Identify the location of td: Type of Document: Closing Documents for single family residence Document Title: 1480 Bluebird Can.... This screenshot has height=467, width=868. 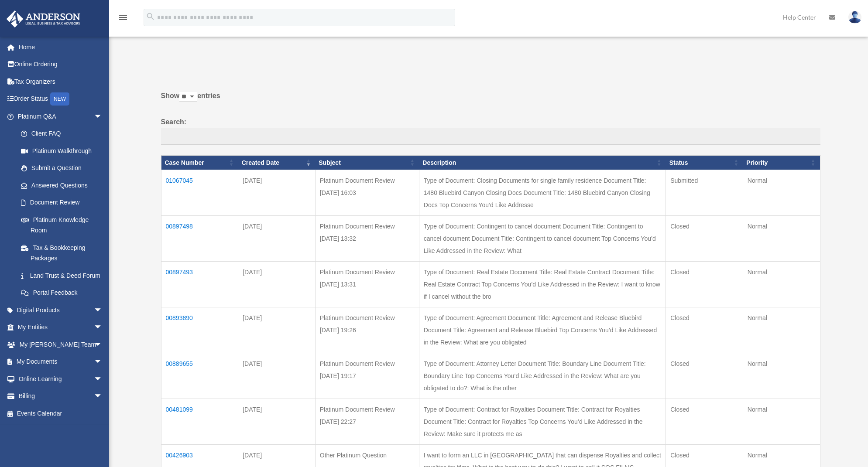
(542, 192).